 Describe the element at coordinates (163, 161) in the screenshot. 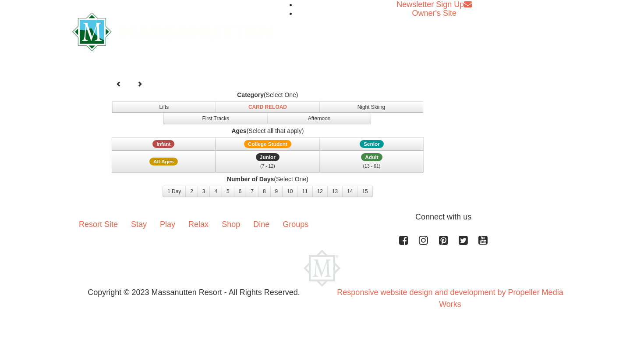

I see `span: All Ages` at that location.